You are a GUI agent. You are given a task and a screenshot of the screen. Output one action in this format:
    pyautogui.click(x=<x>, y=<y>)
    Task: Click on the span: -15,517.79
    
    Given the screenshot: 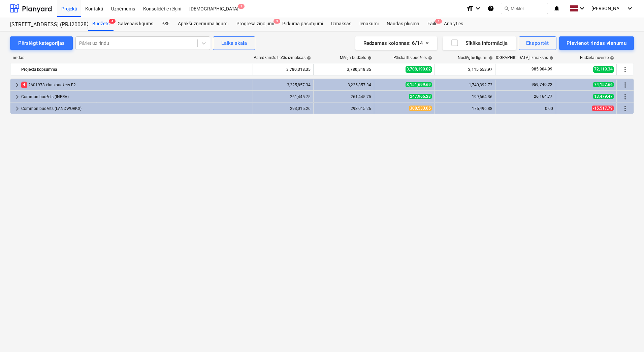 What is the action you would take?
    pyautogui.click(x=603, y=108)
    